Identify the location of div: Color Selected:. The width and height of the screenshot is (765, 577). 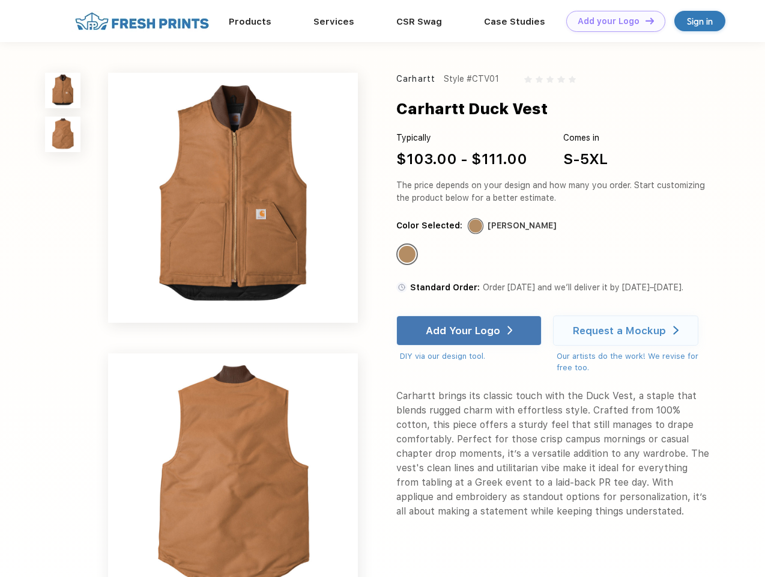
(429, 225).